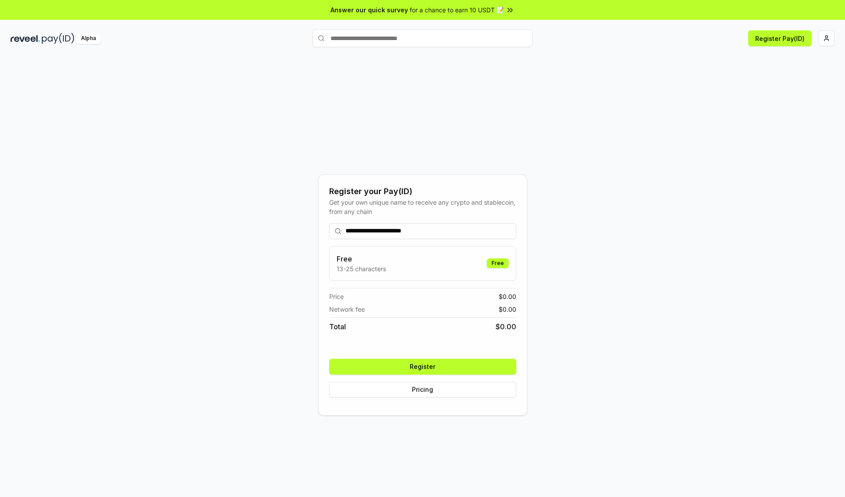 This screenshot has height=497, width=845. What do you see at coordinates (422, 191) in the screenshot?
I see `div: Register your Pay(ID)` at bounding box center [422, 191].